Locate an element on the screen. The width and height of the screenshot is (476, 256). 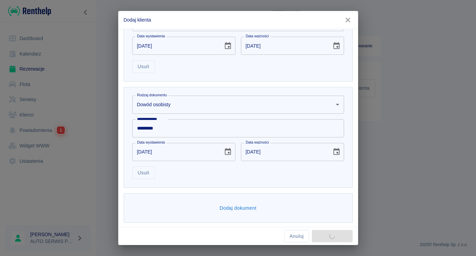
div: Dowód osobisty is located at coordinates (238, 105).